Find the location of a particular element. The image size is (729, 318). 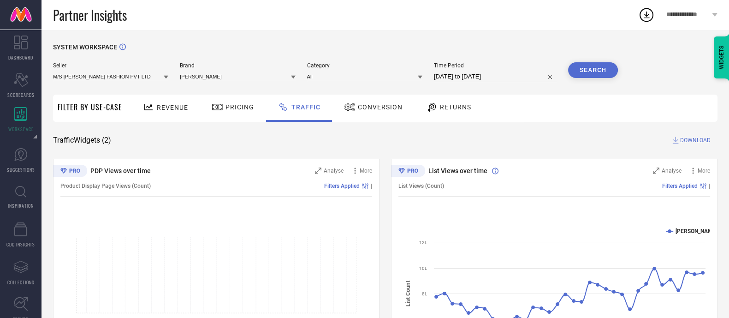

span: PDP Views over time is located at coordinates (120, 171).